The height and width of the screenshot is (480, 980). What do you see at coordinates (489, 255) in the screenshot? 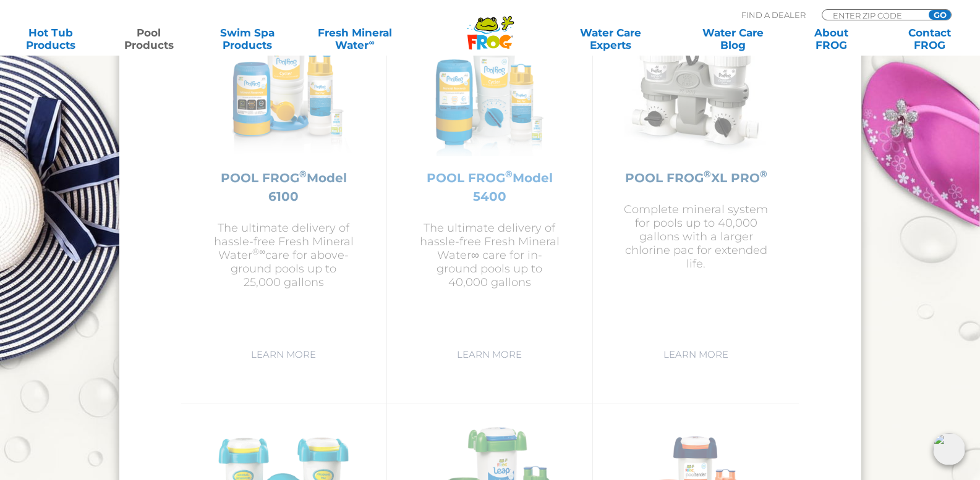
I see `p: The ultimate delivery of hassle-free Fresh Mineral Water∞ care for in-ground pools up to 40,000 g...` at bounding box center [489, 255].